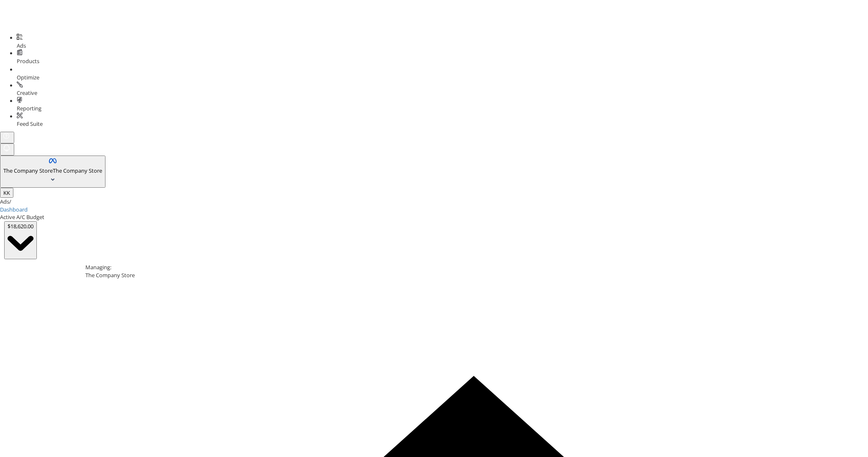 Image resolution: width=868 pixels, height=457 pixels. Describe the element at coordinates (21, 45) in the screenshot. I see `span: Ads` at that location.